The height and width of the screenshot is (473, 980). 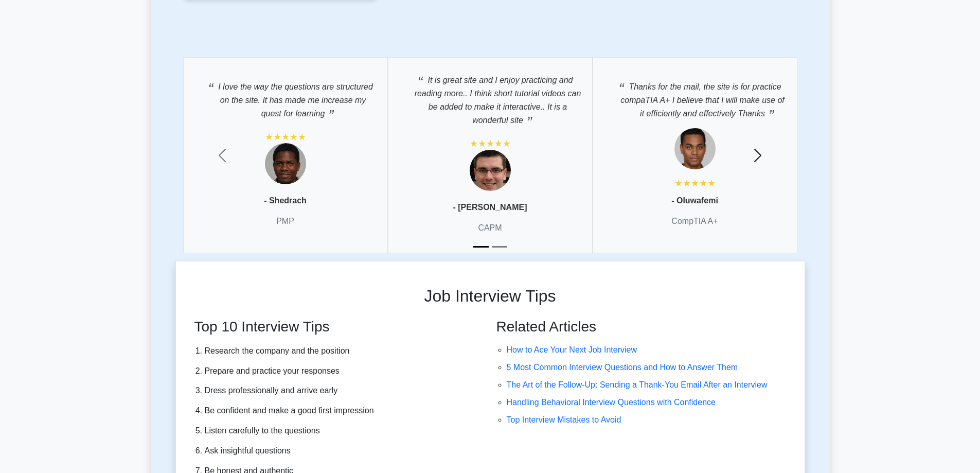 What do you see at coordinates (341, 390) in the screenshot?
I see `li: Dress professionally and arrive early` at bounding box center [341, 390].